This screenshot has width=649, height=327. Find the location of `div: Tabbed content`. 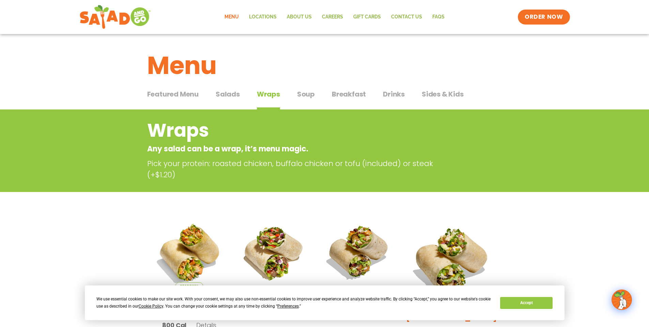

div: Tabbed content is located at coordinates (325, 98).